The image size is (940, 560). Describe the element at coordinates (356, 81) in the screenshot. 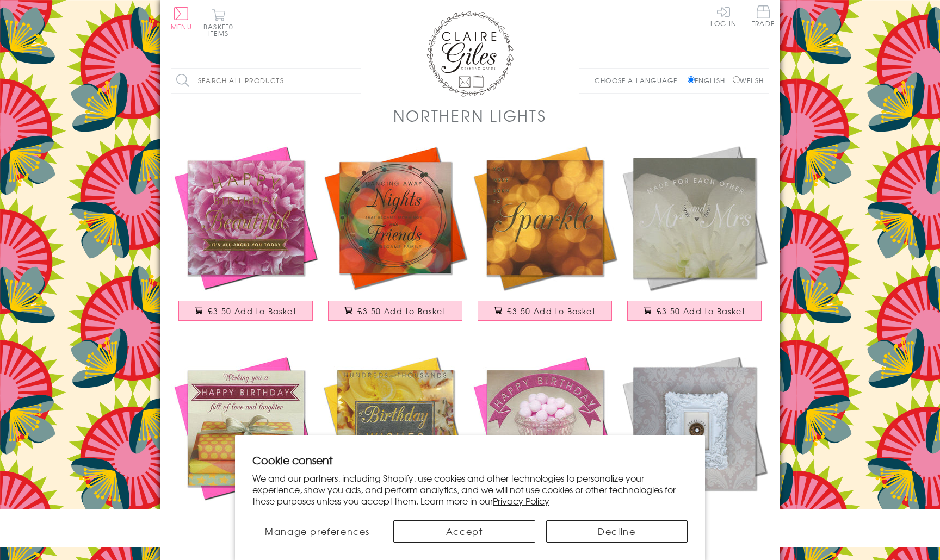

I see `input: Search` at that location.